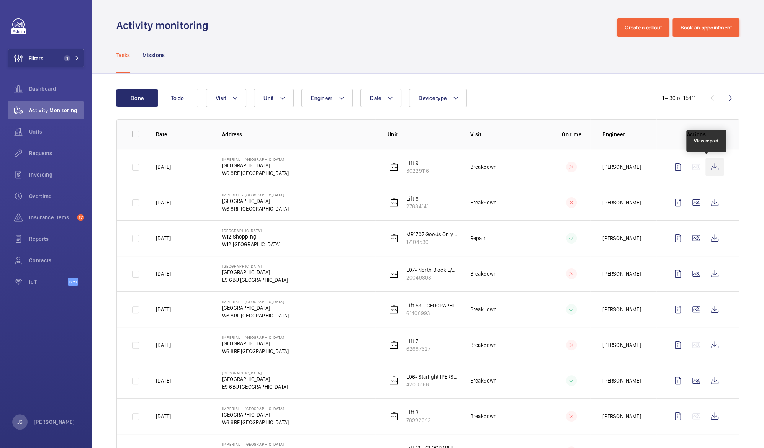  What do you see at coordinates (418, 341) in the screenshot?
I see `p: Lift 7` at bounding box center [418, 341].